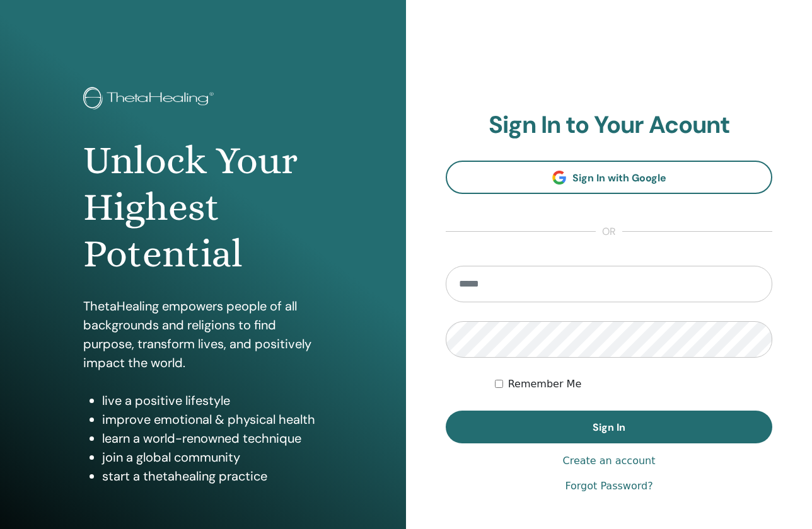 The width and height of the screenshot is (812, 529). Describe the element at coordinates (212, 420) in the screenshot. I see `li: improve emotional & physical health` at that location.